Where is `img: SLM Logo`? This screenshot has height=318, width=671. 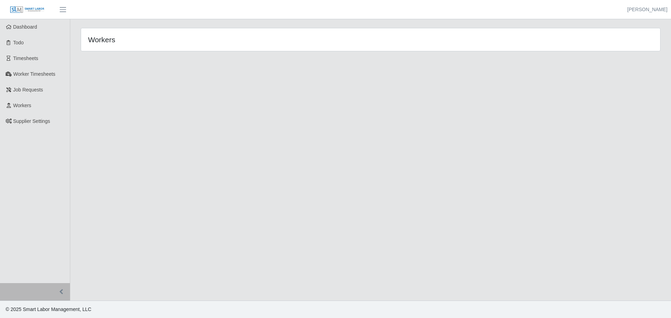 img: SLM Logo is located at coordinates (27, 10).